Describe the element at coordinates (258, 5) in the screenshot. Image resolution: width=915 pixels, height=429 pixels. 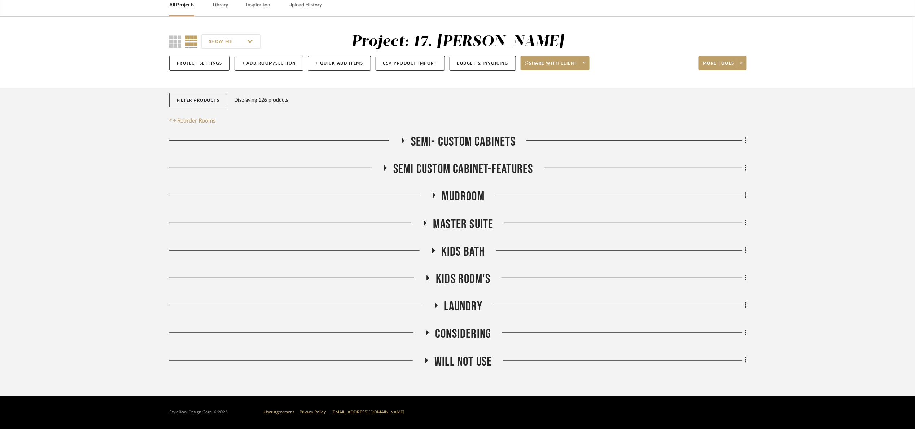
I see `a: Inspiration` at that location.